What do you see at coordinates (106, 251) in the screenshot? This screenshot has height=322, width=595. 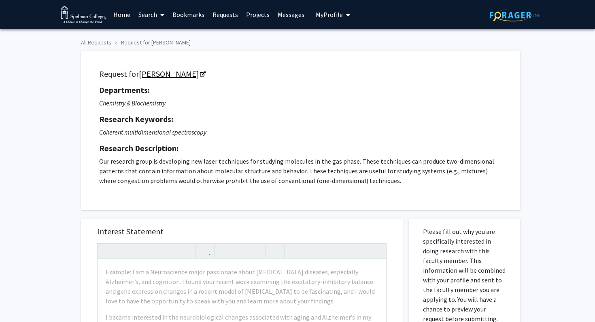 I see `button: Undo (Ctrl + Z)` at bounding box center [106, 251].